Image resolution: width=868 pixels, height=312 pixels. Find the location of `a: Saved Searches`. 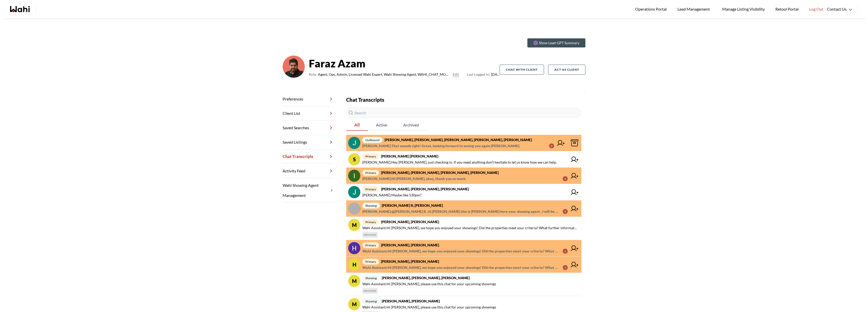

a: Saved Searches is located at coordinates (308, 127).